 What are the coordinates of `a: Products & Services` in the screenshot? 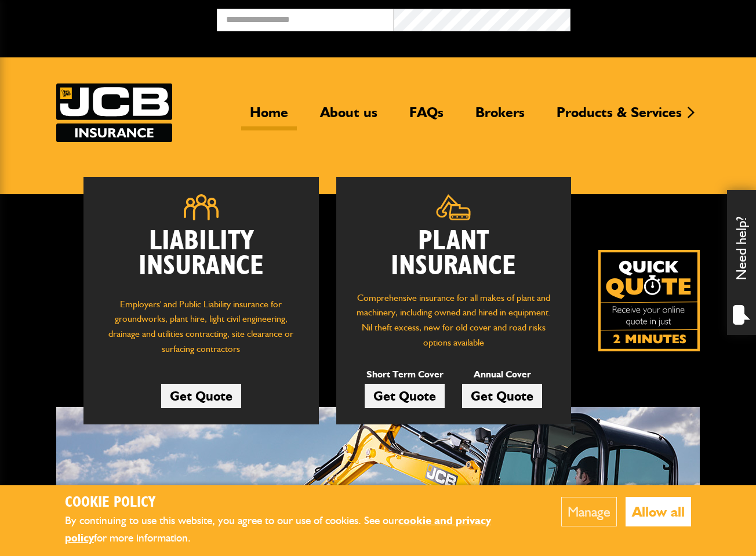 It's located at (619, 117).